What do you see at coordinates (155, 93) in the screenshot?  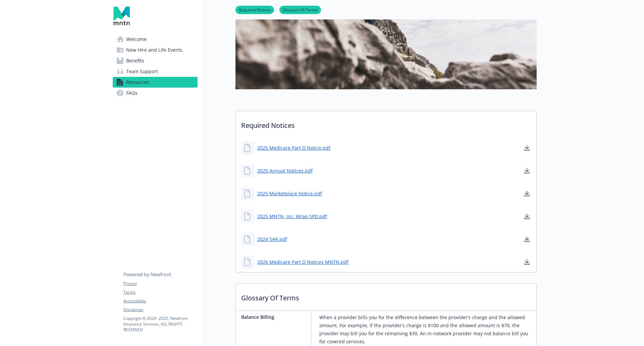 I see `a: FAQs` at bounding box center [155, 93].